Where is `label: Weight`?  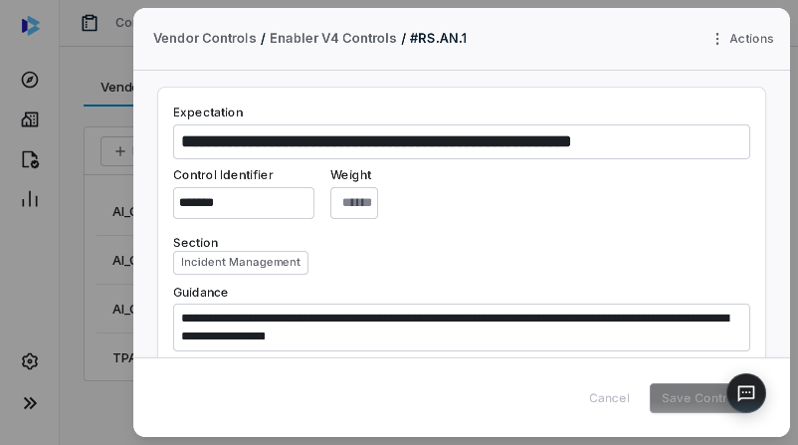 label: Weight is located at coordinates (354, 175).